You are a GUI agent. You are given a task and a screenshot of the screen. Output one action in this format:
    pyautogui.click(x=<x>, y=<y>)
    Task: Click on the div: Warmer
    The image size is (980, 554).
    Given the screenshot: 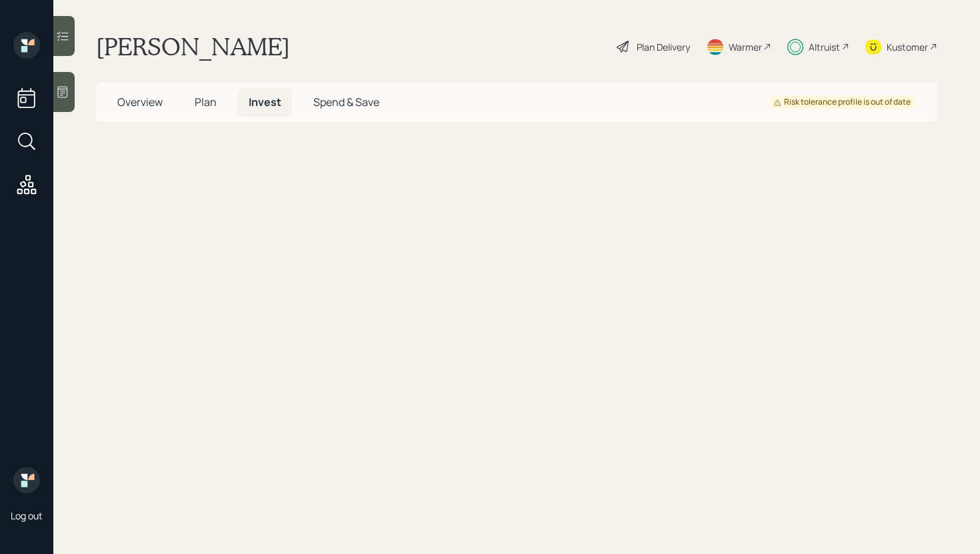 What is the action you would take?
    pyautogui.click(x=745, y=47)
    